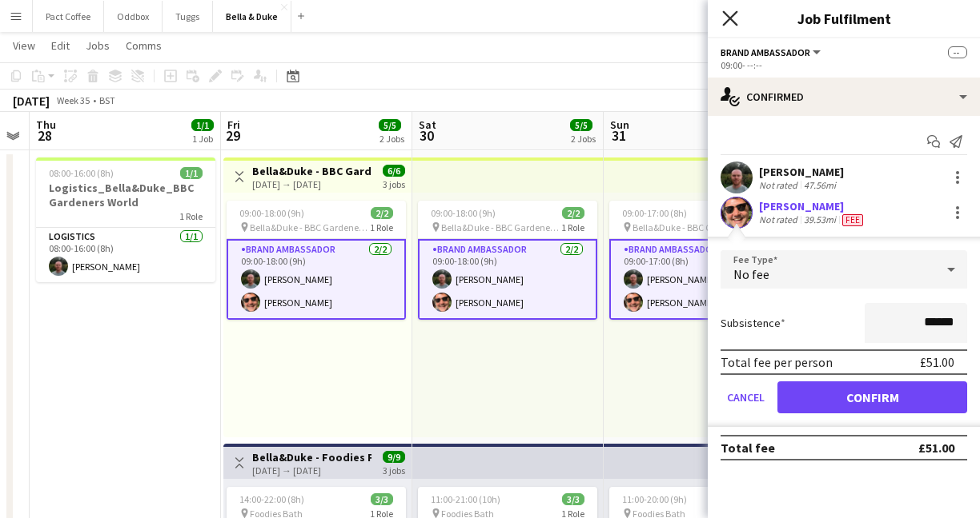 This screenshot has height=518, width=980. What do you see at coordinates (394, 171) in the screenshot?
I see `span: 6/6` at bounding box center [394, 171].